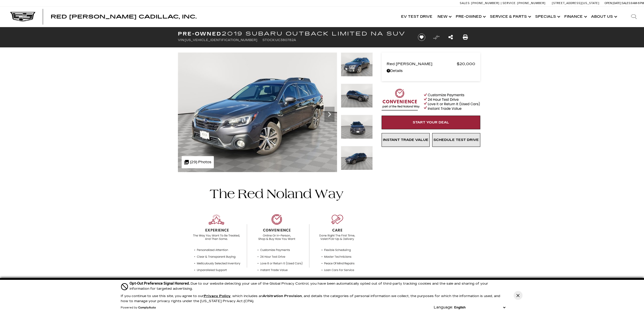  What do you see at coordinates (465, 37) in the screenshot?
I see `a: Print this Pre-Owned 2019 Subaru Outback Limited NA SUV` at bounding box center [465, 37].